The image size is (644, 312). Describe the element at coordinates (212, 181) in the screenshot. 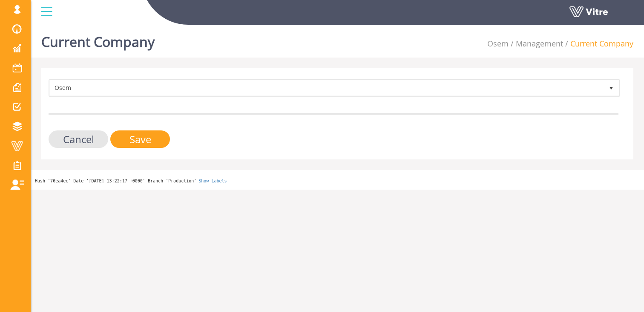

I see `a: Show Labels` at that location.